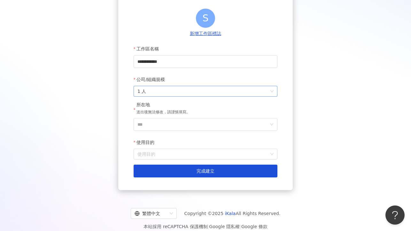 This screenshot has width=411, height=231. Describe the element at coordinates (232, 214) in the screenshot. I see `span: Copyright © 2025 All Rights Reserved.` at that location.